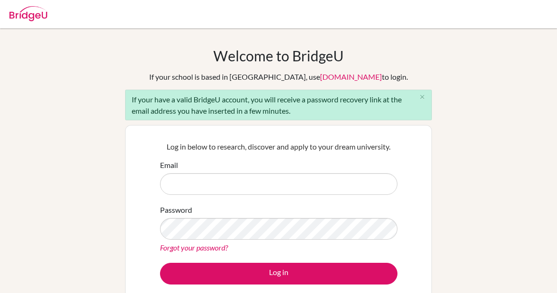 The image size is (557, 293). I want to click on button: Log in, so click(279, 274).